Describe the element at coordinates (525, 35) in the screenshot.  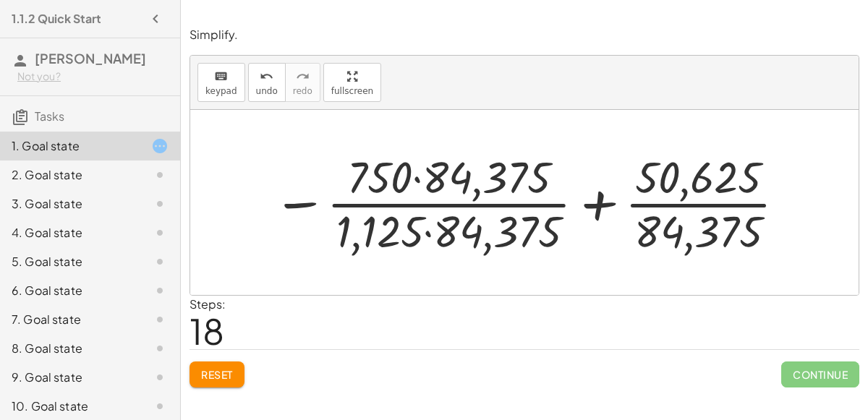
I see `p: Simplify.` at that location.